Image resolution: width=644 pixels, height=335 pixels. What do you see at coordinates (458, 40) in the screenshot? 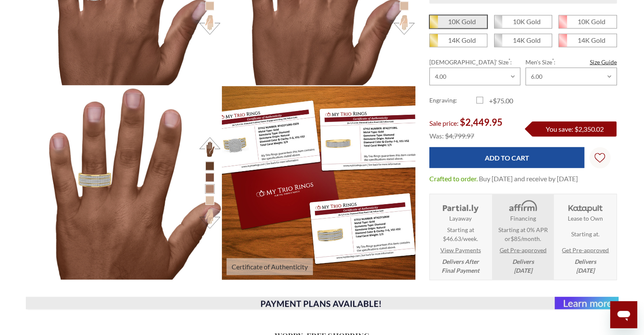
I see `span: 14K Yellow Gold` at bounding box center [458, 40].